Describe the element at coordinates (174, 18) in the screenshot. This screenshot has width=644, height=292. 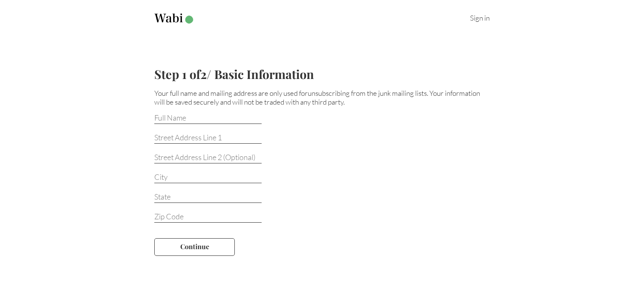
I see `img: Wabi` at that location.